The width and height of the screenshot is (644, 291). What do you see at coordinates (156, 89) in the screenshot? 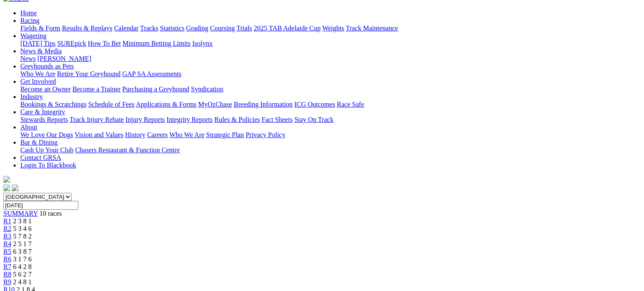
I see `a: Purchasing a Greyhound` at bounding box center [156, 89].